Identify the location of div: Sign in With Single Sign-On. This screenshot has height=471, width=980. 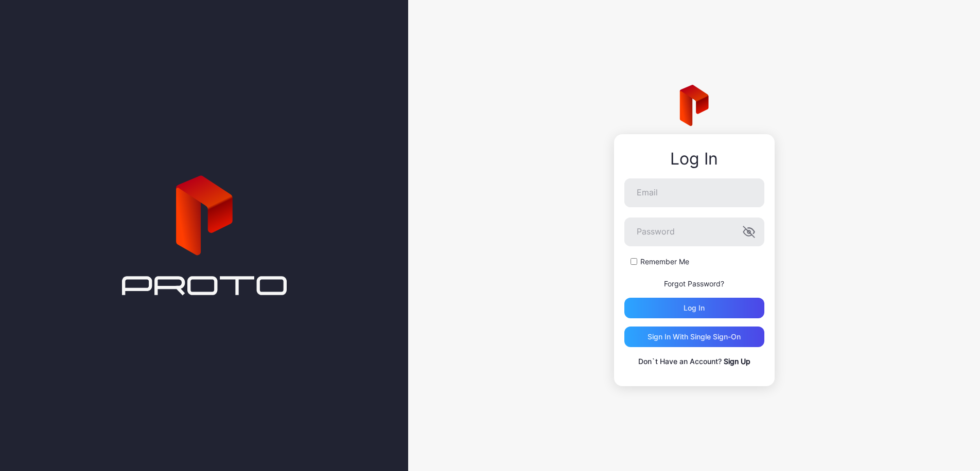
(694, 337).